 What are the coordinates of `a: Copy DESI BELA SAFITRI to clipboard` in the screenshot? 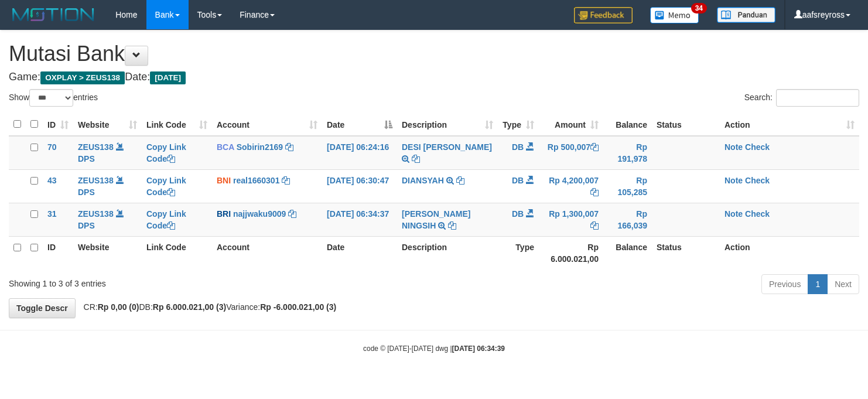 It's located at (416, 159).